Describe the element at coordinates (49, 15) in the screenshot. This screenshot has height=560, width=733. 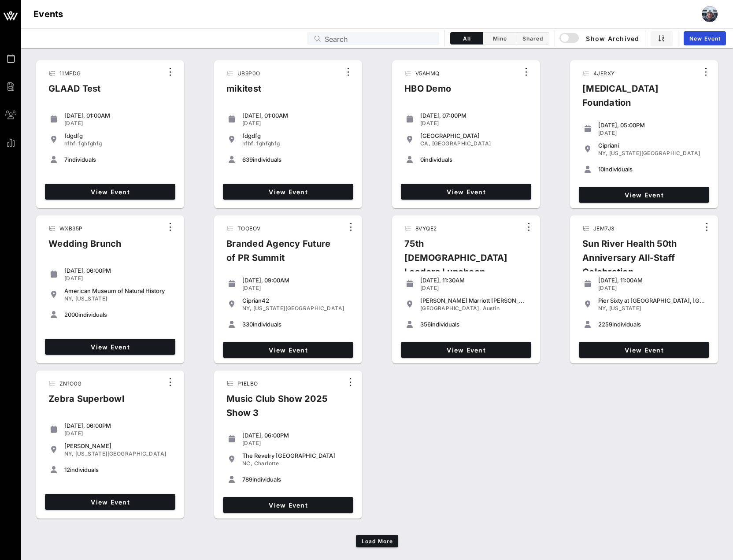
I see `h1: Events` at that location.